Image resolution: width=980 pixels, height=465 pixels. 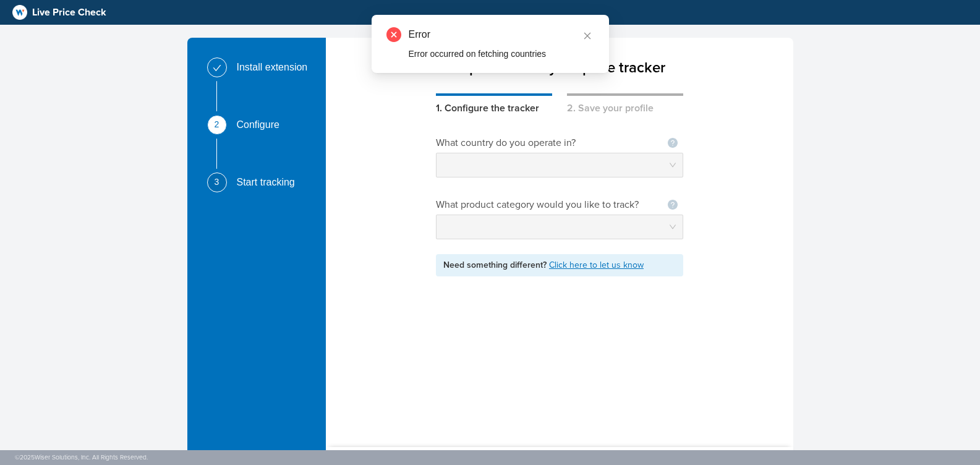 What do you see at coordinates (19, 12) in the screenshot?
I see `img: logo` at bounding box center [19, 12].